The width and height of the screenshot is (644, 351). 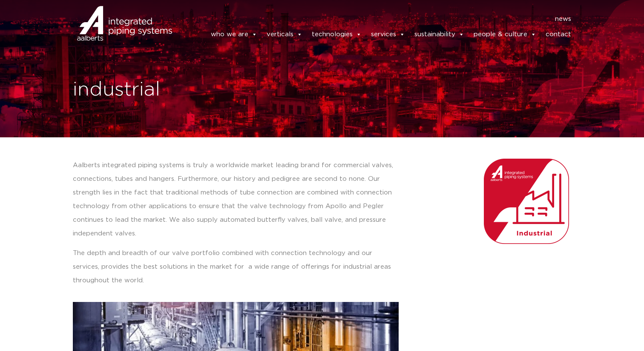 What do you see at coordinates (234, 34) in the screenshot?
I see `a: who we are` at bounding box center [234, 34].